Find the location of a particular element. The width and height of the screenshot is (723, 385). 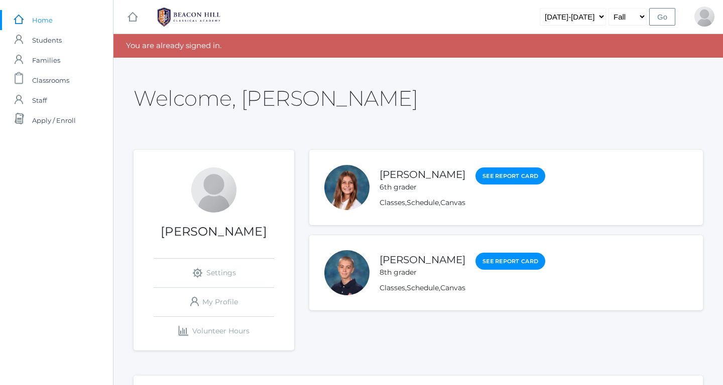

a: My Profile is located at coordinates (214, 302).